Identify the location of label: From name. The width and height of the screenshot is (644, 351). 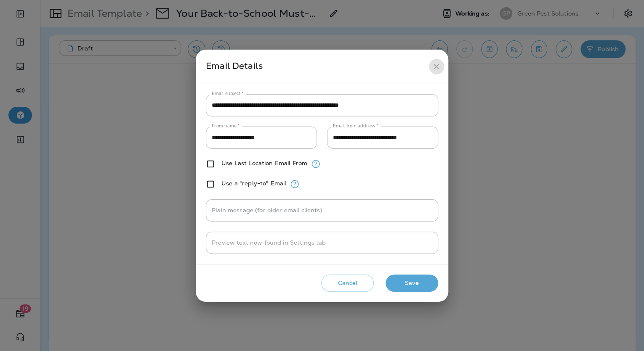
(226, 126).